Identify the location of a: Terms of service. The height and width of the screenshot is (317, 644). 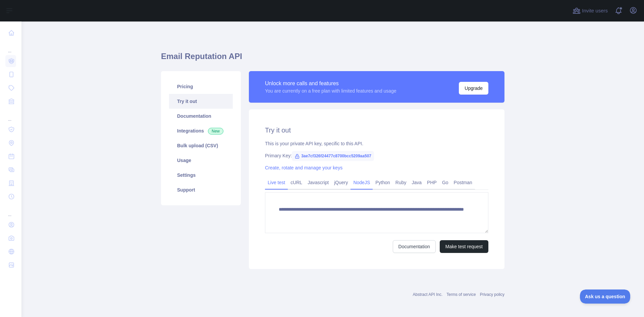
(461, 295).